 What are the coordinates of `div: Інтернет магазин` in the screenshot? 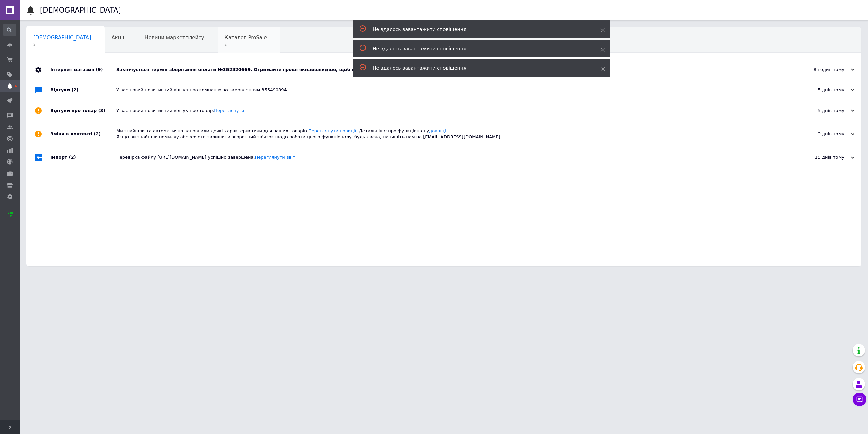 It's located at (83, 70).